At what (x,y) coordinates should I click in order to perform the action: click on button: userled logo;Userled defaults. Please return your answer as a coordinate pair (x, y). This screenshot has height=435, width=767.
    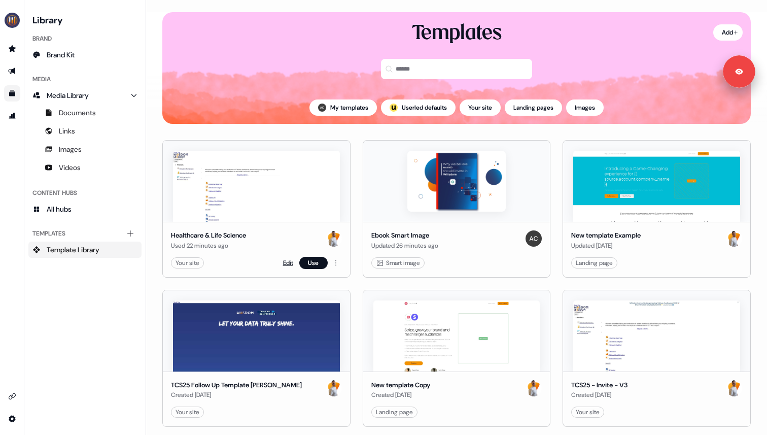
    Looking at the image, I should click on (418, 108).